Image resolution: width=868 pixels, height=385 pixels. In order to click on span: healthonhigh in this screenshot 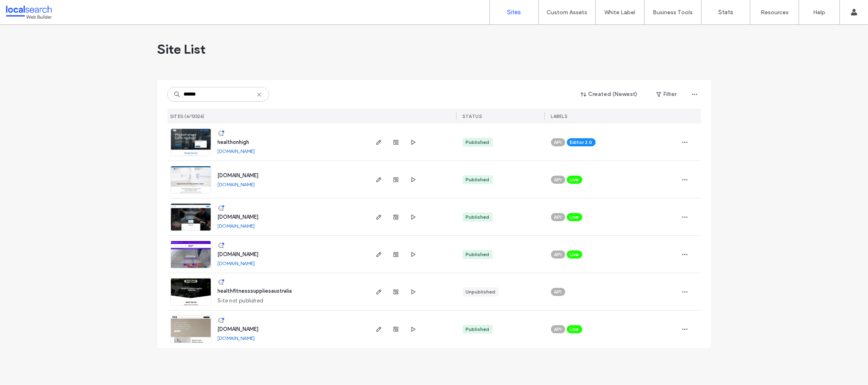, I will do `click(233, 142)`.